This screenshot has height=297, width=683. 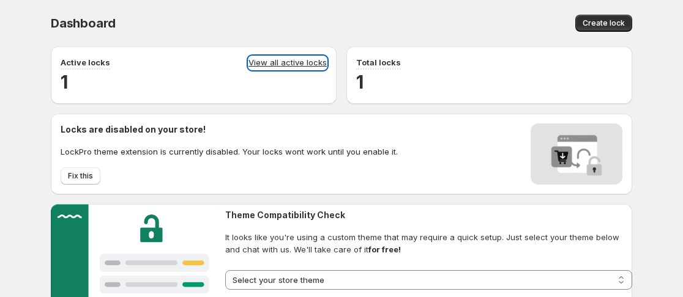 I want to click on strong: for free!, so click(x=384, y=250).